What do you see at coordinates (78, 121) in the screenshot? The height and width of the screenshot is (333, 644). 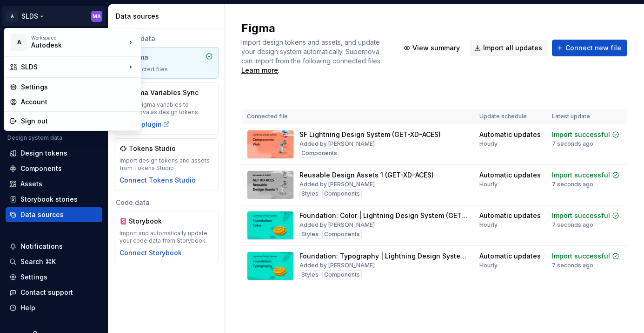 I see `div: Sign out` at bounding box center [78, 121].